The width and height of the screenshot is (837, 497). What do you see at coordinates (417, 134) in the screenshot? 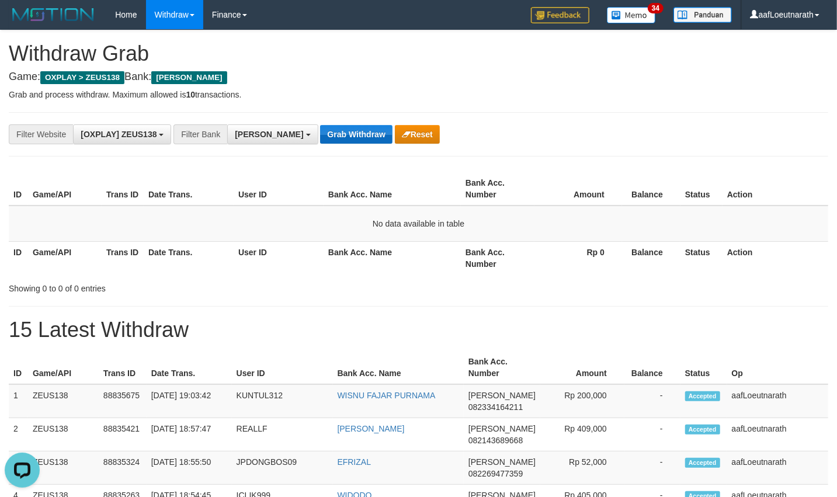
I see `button: Reset` at bounding box center [417, 134].